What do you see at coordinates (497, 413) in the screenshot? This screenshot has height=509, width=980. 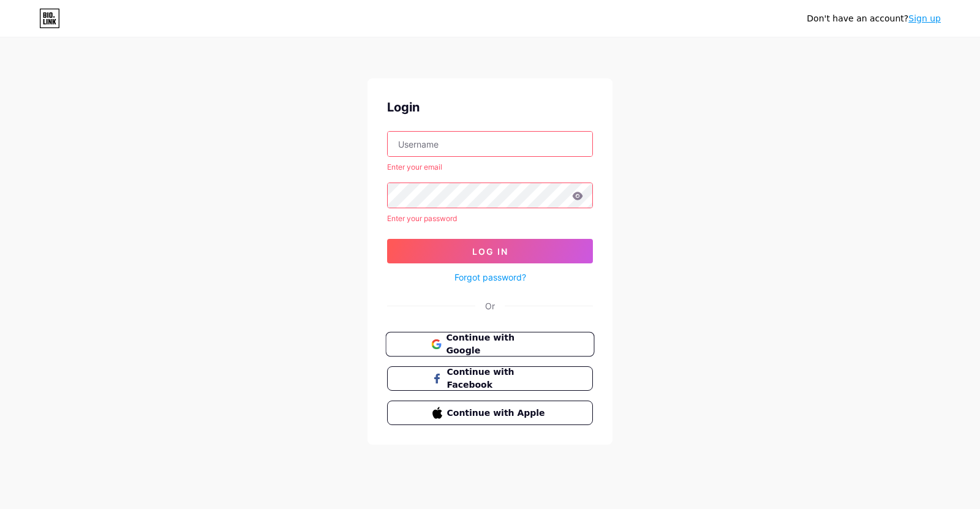 I see `span: Continue with Apple` at bounding box center [497, 413].